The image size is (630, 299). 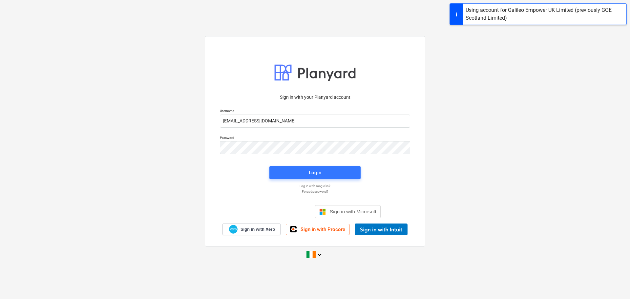 I want to click on p: Sign in with your Planyard account, so click(x=315, y=97).